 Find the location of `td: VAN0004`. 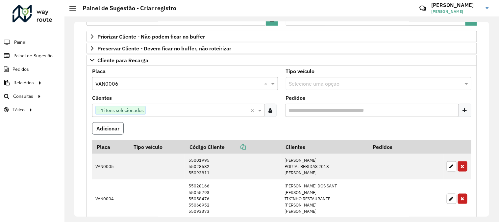

td: VAN0004 is located at coordinates (110, 198).